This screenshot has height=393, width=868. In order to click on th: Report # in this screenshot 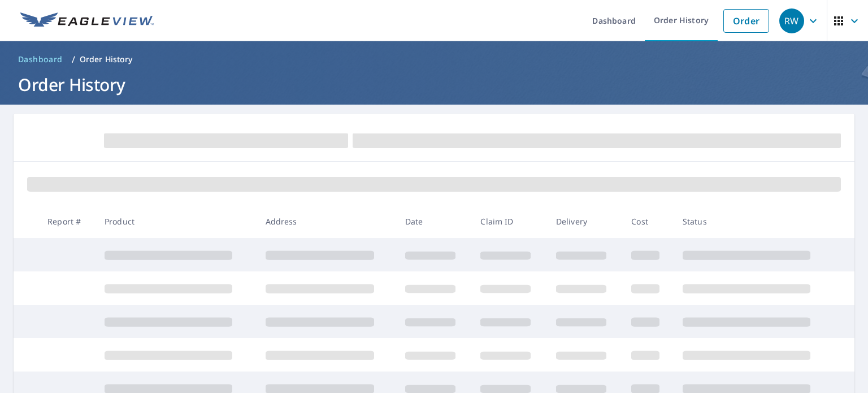, I will do `click(67, 221)`.